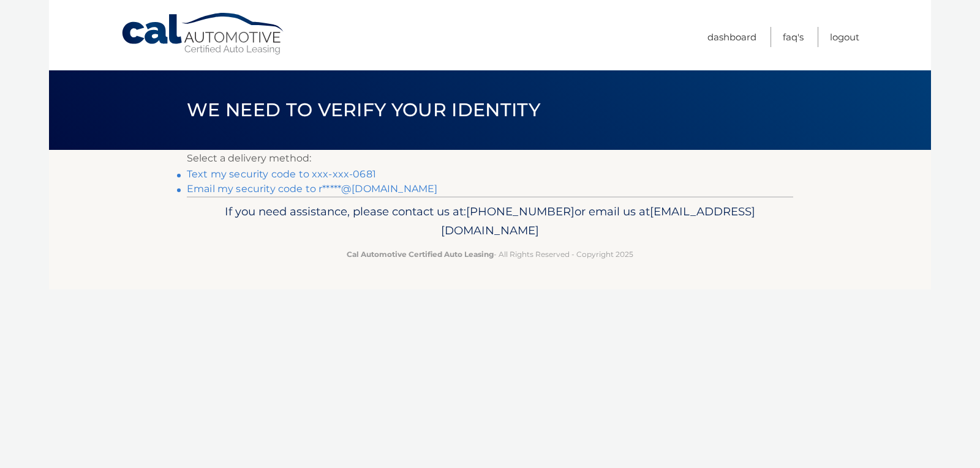 The image size is (980, 468). What do you see at coordinates (490, 222) in the screenshot?
I see `p: If you need assistance, please contact us at: or email us at` at bounding box center [490, 222].